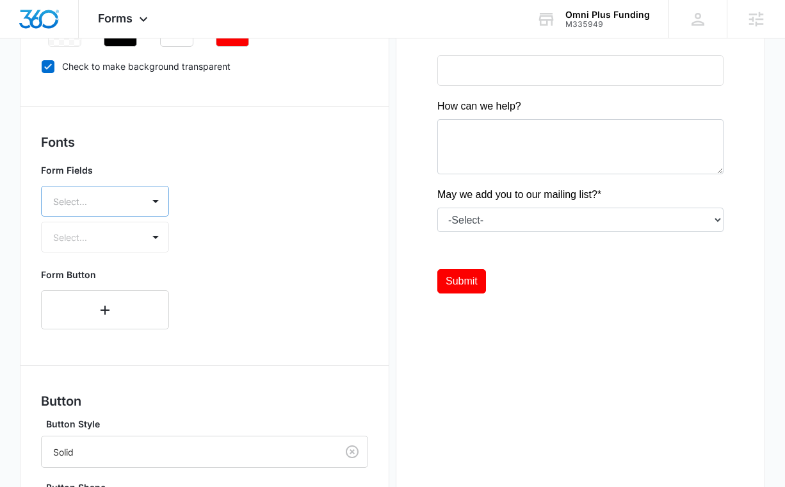 Image resolution: width=785 pixels, height=487 pixels. What do you see at coordinates (24, 397) in the screenshot?
I see `span: Submit` at bounding box center [24, 397].